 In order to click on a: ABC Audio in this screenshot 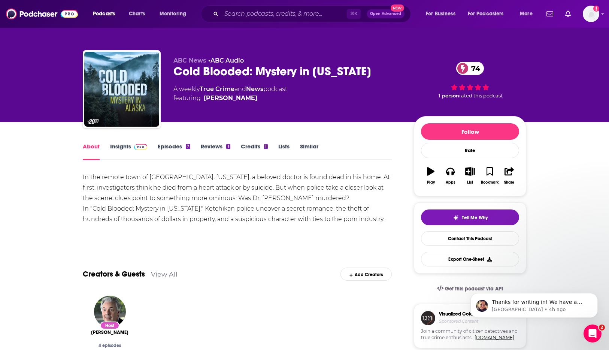, I will do `click(227, 60)`.